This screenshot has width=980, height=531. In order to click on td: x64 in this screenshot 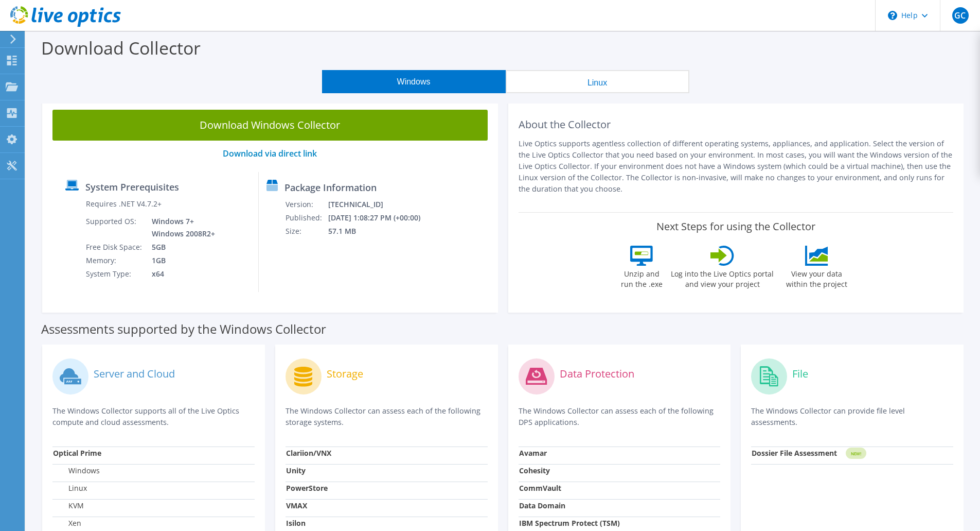, I will do `click(181, 273)`.